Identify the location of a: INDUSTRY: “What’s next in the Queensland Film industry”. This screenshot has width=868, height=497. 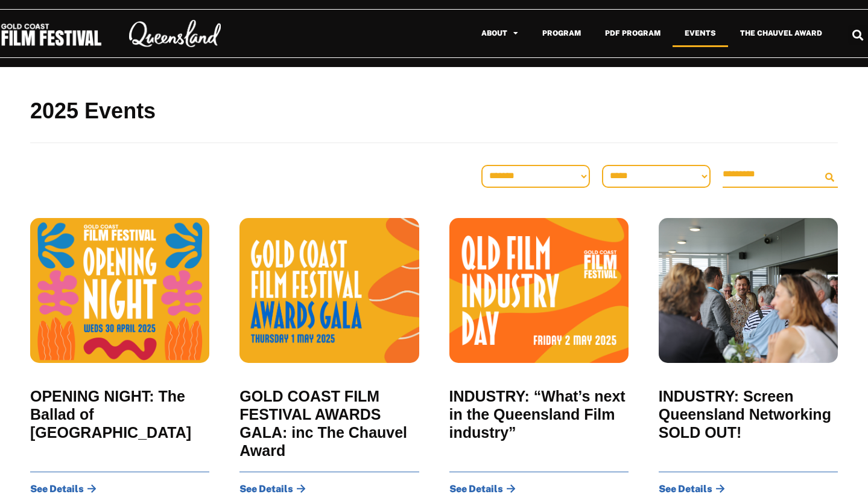
(539, 414).